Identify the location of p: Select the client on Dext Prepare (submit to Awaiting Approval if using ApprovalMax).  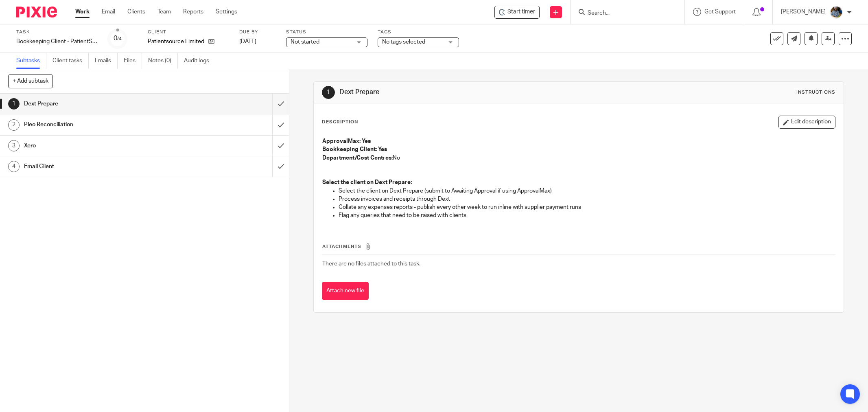
(587, 191).